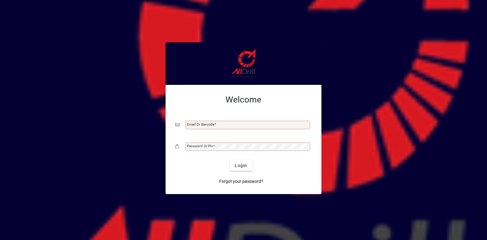 Image resolution: width=487 pixels, height=240 pixels. Describe the element at coordinates (200, 146) in the screenshot. I see `mat-label: Password or Pin` at that location.